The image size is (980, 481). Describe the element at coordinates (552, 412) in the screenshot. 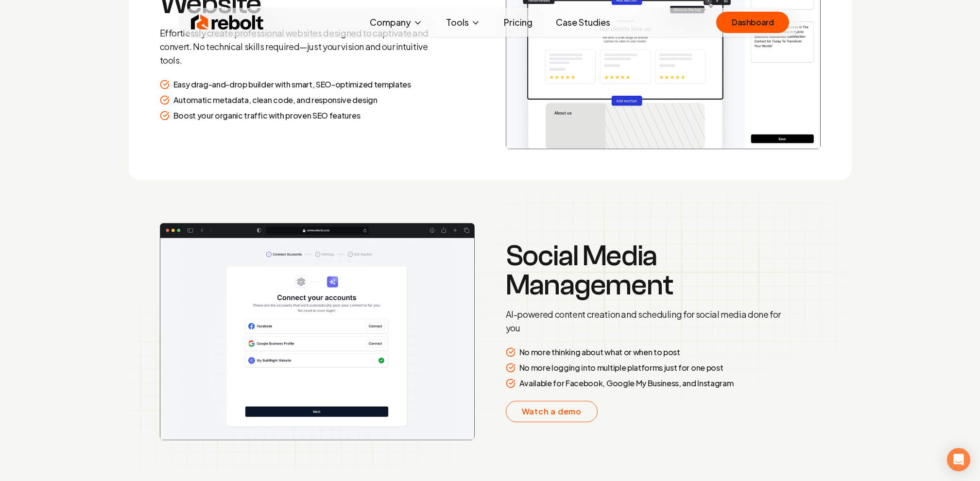

I see `a: Watch a demo` at that location.